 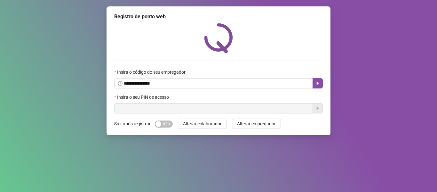 What do you see at coordinates (134, 123) in the screenshot?
I see `label: Sair após registrar` at bounding box center [134, 123].